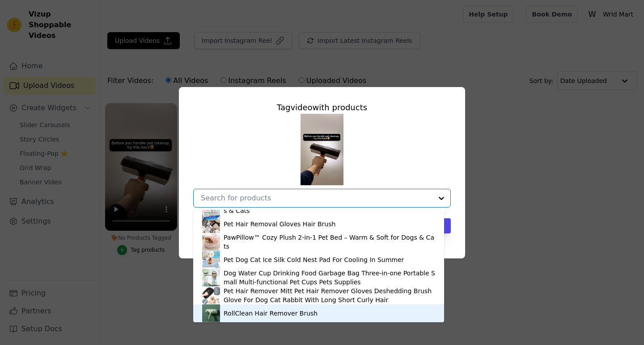 The width and height of the screenshot is (644, 345). I want to click on div: Pet Hair Remover Mitt Pet Hair Remover Gloves Deshedding Brush Glove For Dog Cat Rabbit With Long..., so click(329, 296).